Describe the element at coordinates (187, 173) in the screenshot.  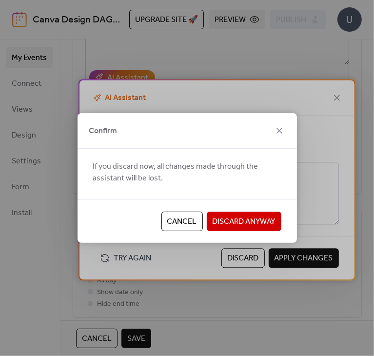
I see `span: If you discard now, all changes made through the assistant will be lost.` at that location.